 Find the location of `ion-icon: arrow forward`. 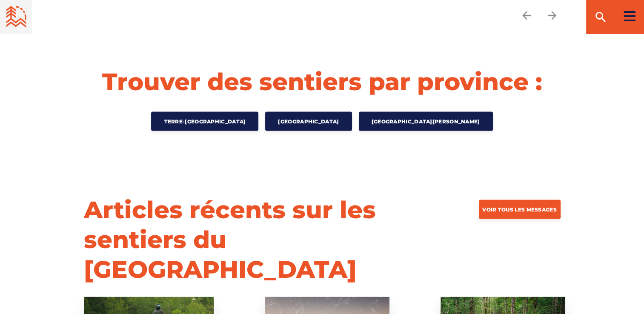

ion-icon: arrow forward is located at coordinates (552, 15).